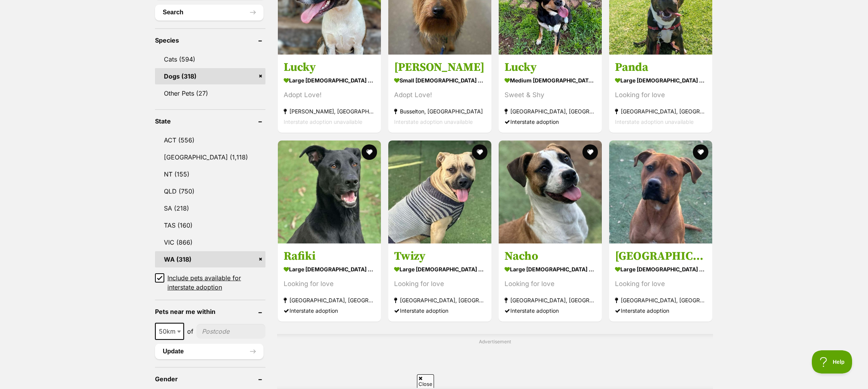  What do you see at coordinates (210, 140) in the screenshot?
I see `a: ACT (556)` at bounding box center [210, 140].